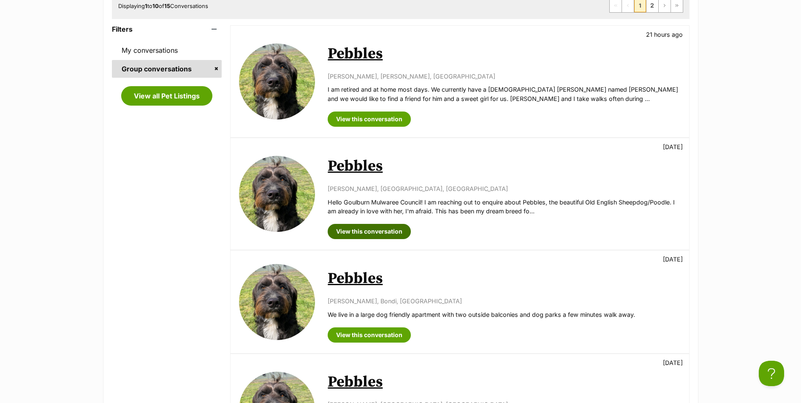 The height and width of the screenshot is (403, 801). Describe the element at coordinates (167, 29) in the screenshot. I see `header: Filters` at that location.